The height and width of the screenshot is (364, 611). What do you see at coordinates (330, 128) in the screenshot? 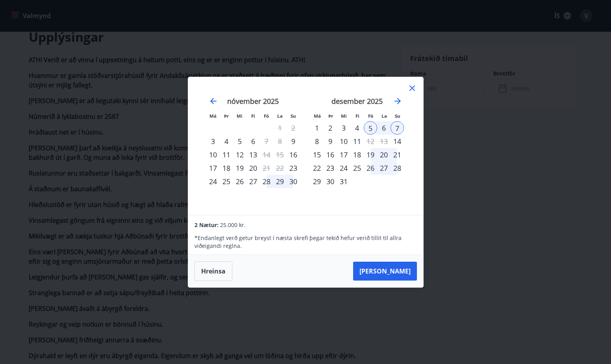
I see `div: 2` at bounding box center [330, 128].